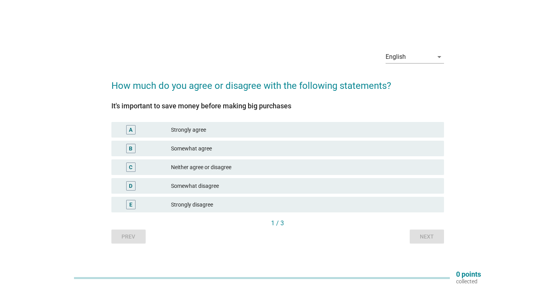  What do you see at coordinates (278, 223) in the screenshot?
I see `div: 1 / 3` at bounding box center [278, 223].